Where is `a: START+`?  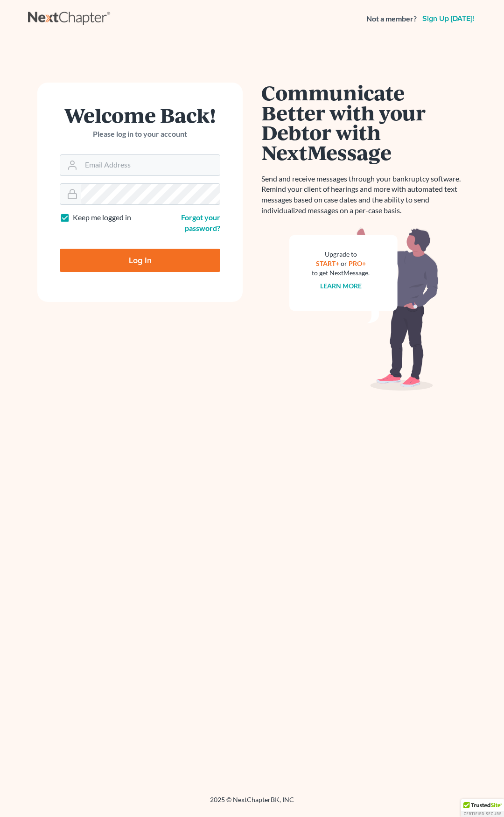 a: START+ is located at coordinates (328, 263).